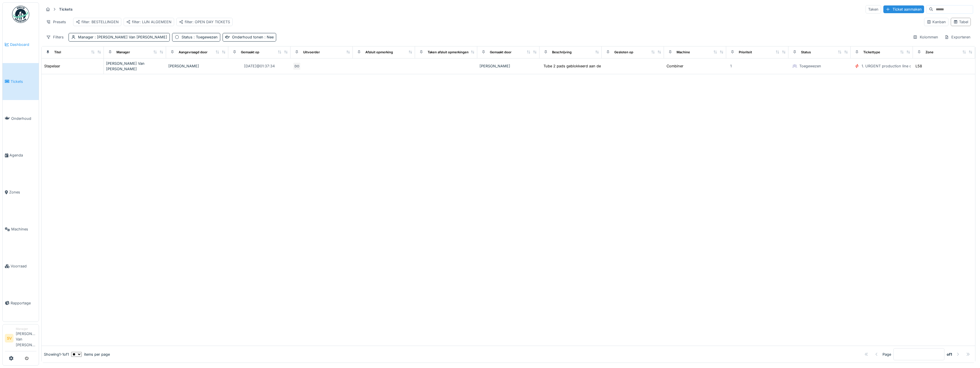 The width and height of the screenshot is (980, 368). I want to click on div: Presets, so click(56, 22).